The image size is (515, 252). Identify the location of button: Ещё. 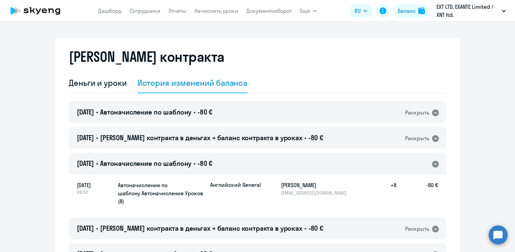
(309, 11).